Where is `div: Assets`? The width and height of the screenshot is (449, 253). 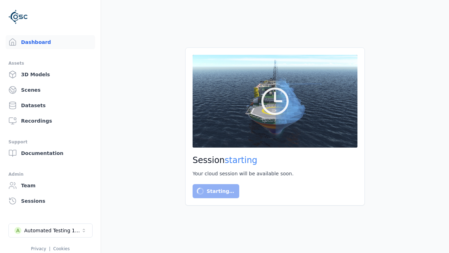 div: Assets is located at coordinates (50, 63).